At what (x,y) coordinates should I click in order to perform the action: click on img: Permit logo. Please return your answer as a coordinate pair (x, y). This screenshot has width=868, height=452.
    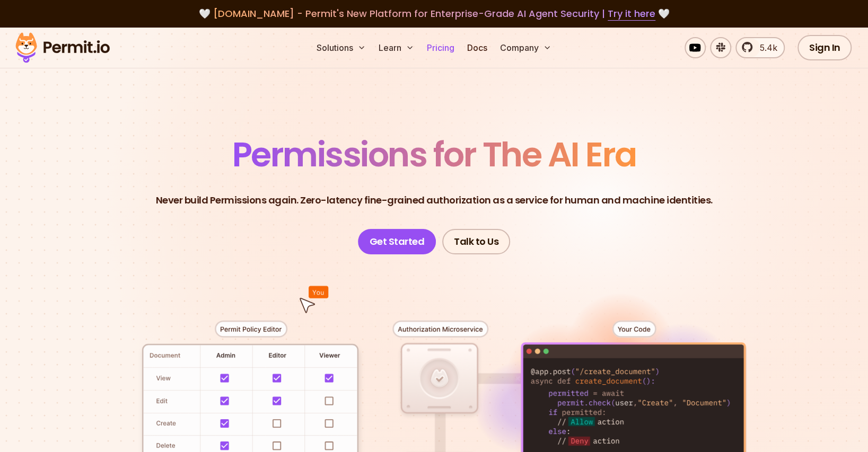
    Looking at the image, I should click on (62, 48).